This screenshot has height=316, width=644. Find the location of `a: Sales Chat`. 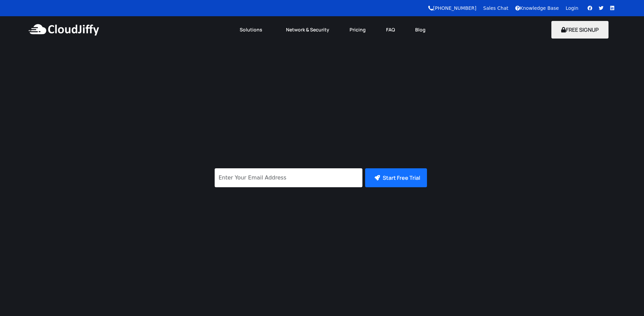

a: Sales Chat is located at coordinates (495, 8).